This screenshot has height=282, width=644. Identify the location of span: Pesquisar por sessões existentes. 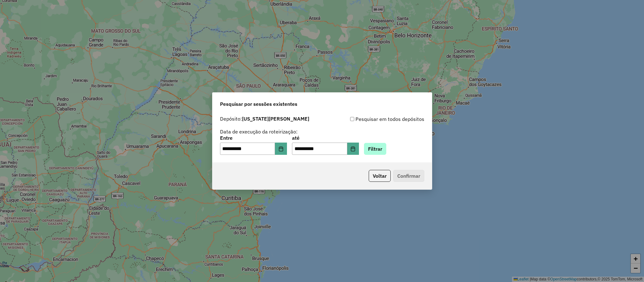
(259, 104).